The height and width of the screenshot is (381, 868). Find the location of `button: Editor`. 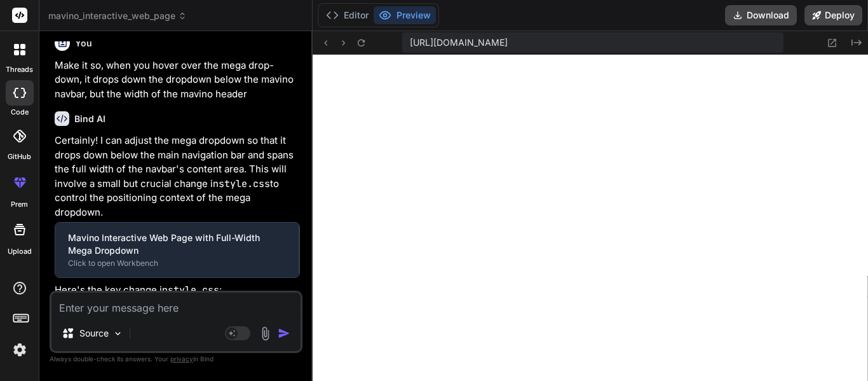

button: Editor is located at coordinates (347, 15).